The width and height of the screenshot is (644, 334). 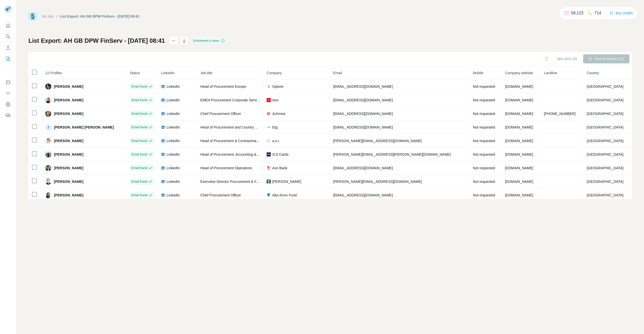 What do you see at coordinates (8, 48) in the screenshot?
I see `button: Enrich CSV` at bounding box center [8, 48].